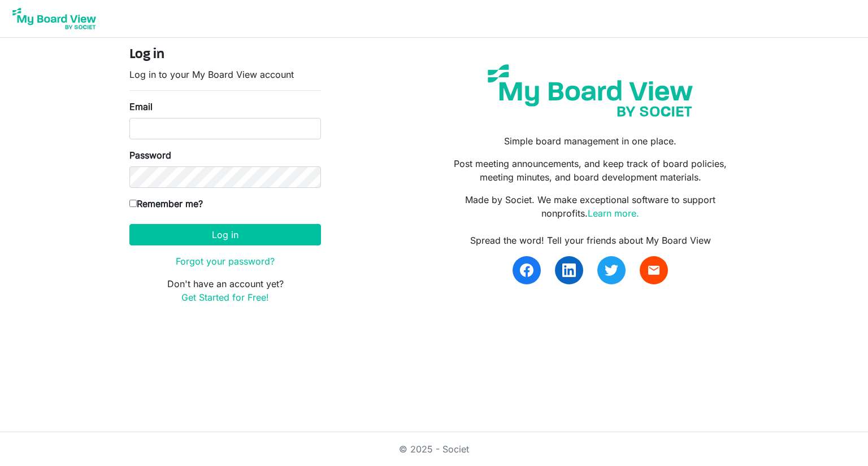  I want to click on label: Remember me?, so click(167, 204).